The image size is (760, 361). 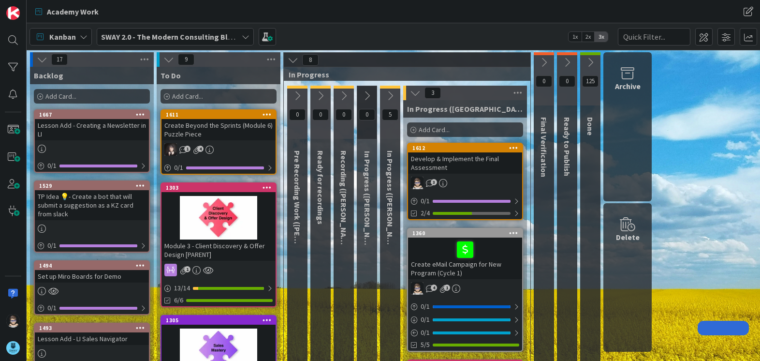 What do you see at coordinates (465, 163) in the screenshot?
I see `div: Develop & Implement the Final Assessment` at bounding box center [465, 163].